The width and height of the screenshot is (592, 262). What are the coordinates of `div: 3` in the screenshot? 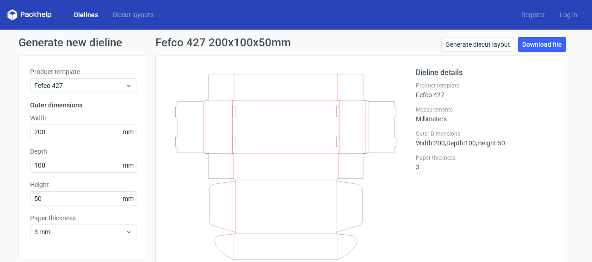 It's located at (485, 162).